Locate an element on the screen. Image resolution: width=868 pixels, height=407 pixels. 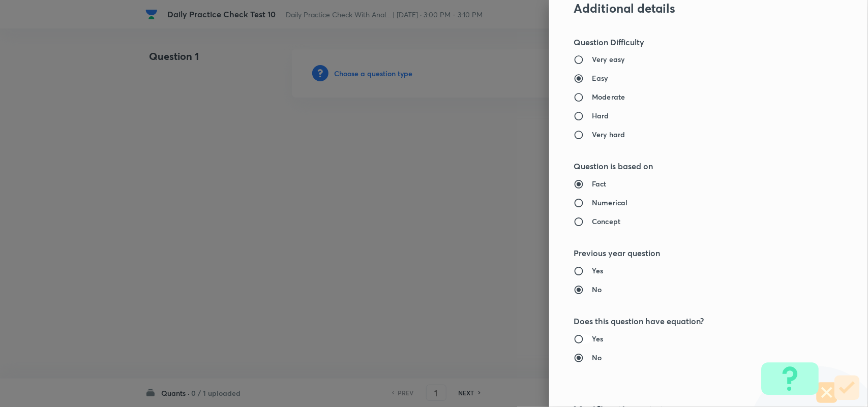
h6: Easy is located at coordinates (600, 78).